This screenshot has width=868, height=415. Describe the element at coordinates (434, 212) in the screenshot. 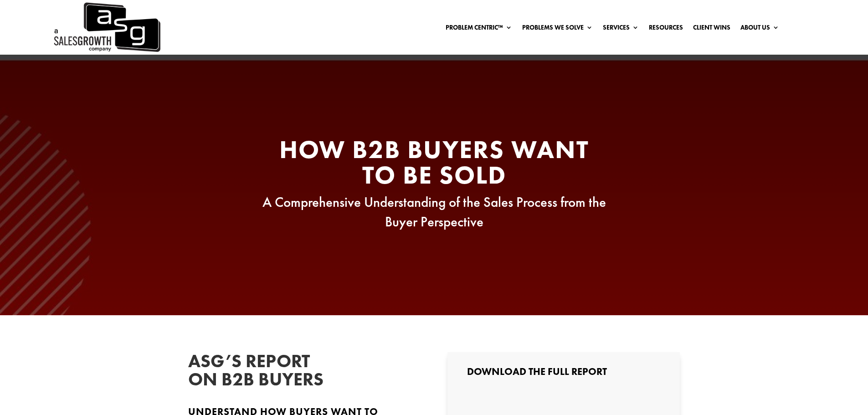

I see `span: A Comprehensive Understanding of the Sales Process from the Buyer Perspective` at that location.